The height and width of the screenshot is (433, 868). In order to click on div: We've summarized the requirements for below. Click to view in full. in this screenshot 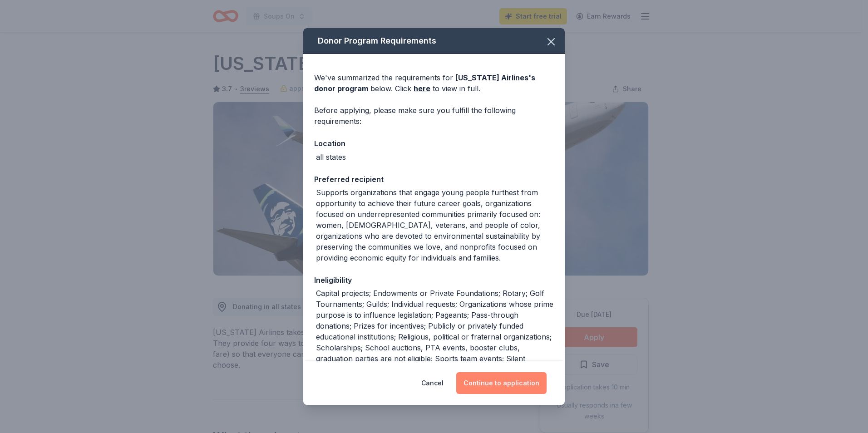, I will do `click(434, 83)`.